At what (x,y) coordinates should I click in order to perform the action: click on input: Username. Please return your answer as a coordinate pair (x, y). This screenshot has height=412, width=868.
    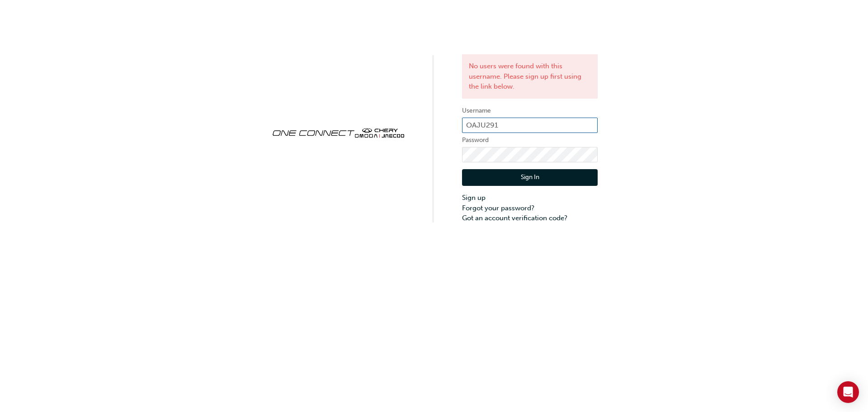
    Looking at the image, I should click on (530, 125).